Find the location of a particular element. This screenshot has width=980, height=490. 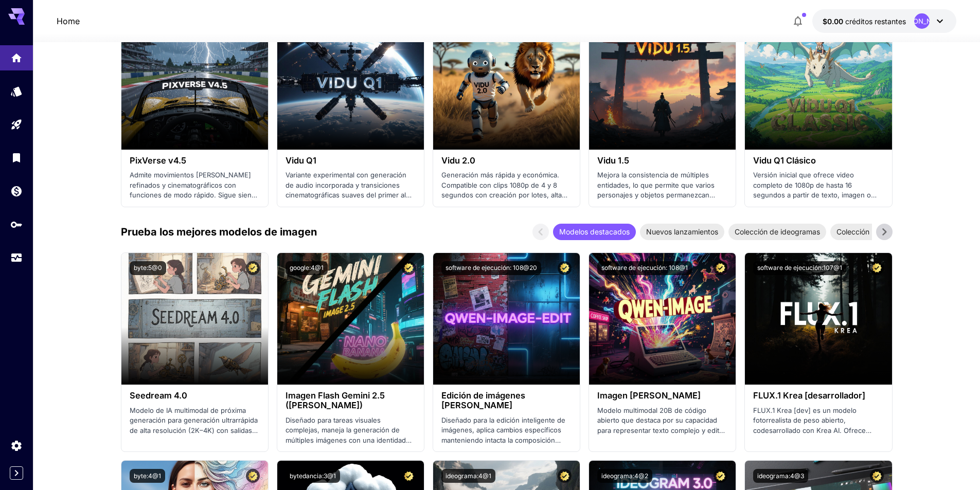

font: ideograma:4@1 is located at coordinates (468, 476).